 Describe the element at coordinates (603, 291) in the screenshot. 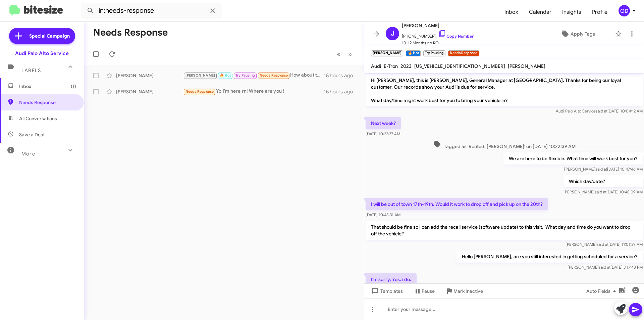

I see `button: Auto Fields` at that location.